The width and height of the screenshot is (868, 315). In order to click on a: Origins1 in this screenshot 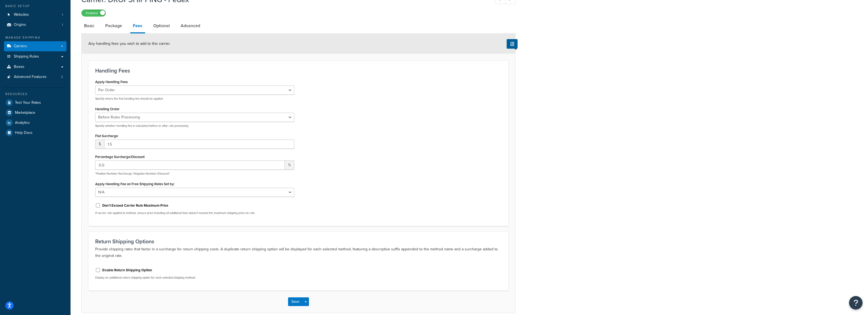, I will do `click(35, 25)`.